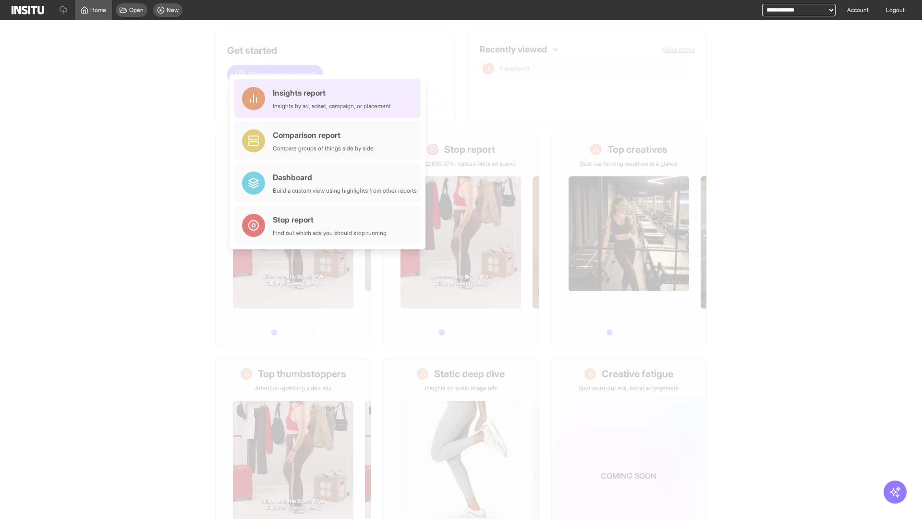 The height and width of the screenshot is (519, 922). What do you see at coordinates (332, 93) in the screenshot?
I see `div: Insights report` at bounding box center [332, 93].